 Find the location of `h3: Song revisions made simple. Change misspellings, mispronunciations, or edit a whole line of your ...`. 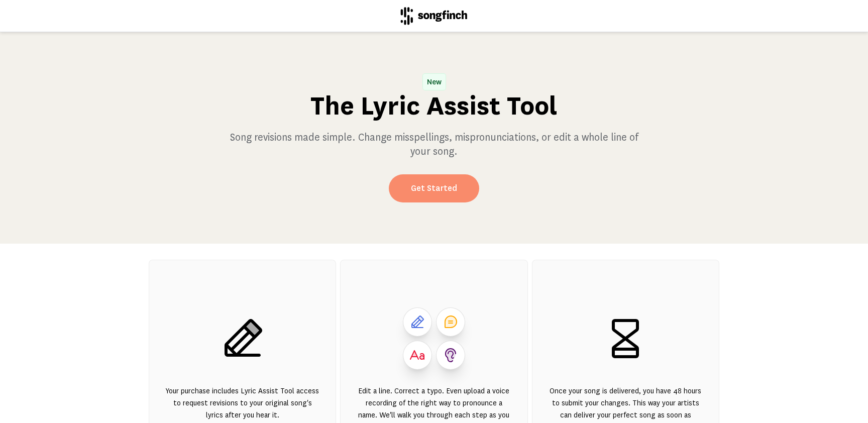

h3: Song revisions made simple. Change misspellings, mispronunciations, or edit a whole line of your ... is located at coordinates (434, 144).